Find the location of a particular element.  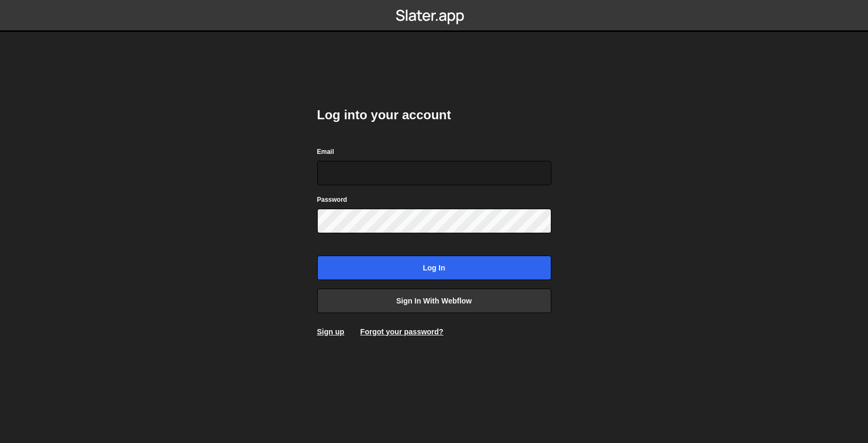

input: Log in is located at coordinates (434, 267).